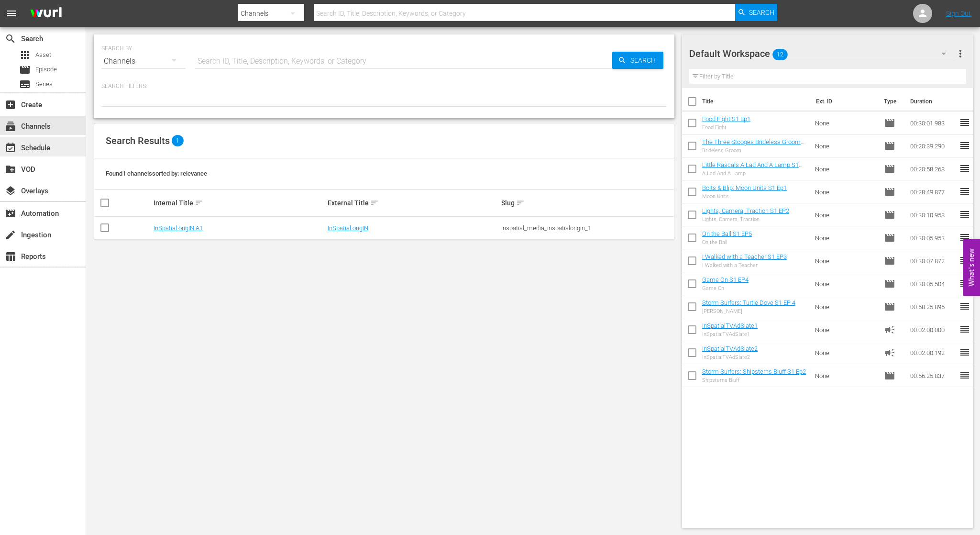  Describe the element at coordinates (726, 118) in the screenshot. I see `a: Food Fight S1 Ep1` at that location.